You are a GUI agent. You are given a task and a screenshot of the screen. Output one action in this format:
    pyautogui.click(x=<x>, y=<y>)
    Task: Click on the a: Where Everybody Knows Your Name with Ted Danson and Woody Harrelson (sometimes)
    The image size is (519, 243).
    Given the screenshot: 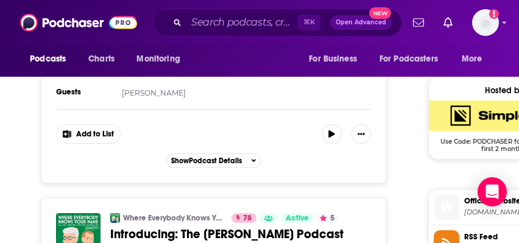 What is the action you would take?
    pyautogui.click(x=115, y=218)
    